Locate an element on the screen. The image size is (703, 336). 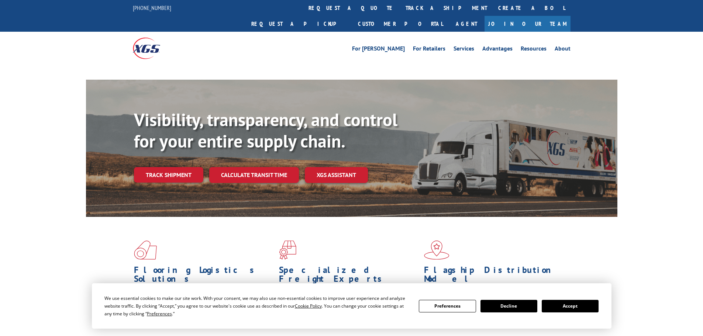
a: Track shipment is located at coordinates (169, 175).